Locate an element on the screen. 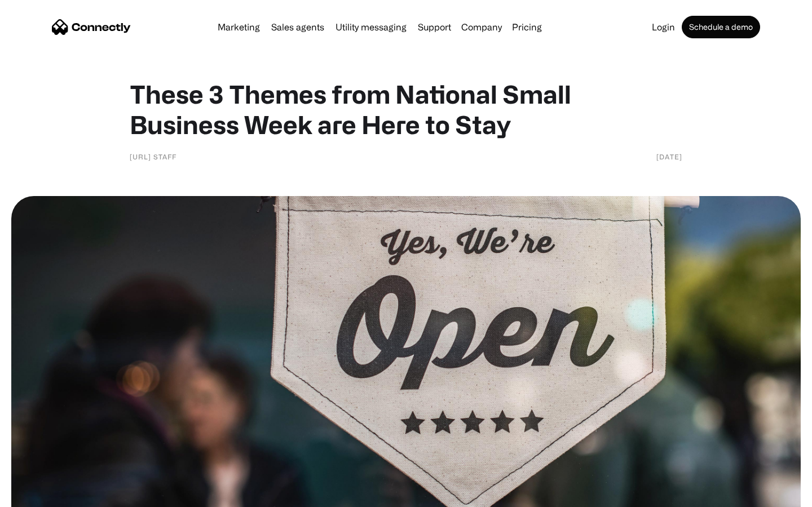  ul: Language list is located at coordinates (46, 495).